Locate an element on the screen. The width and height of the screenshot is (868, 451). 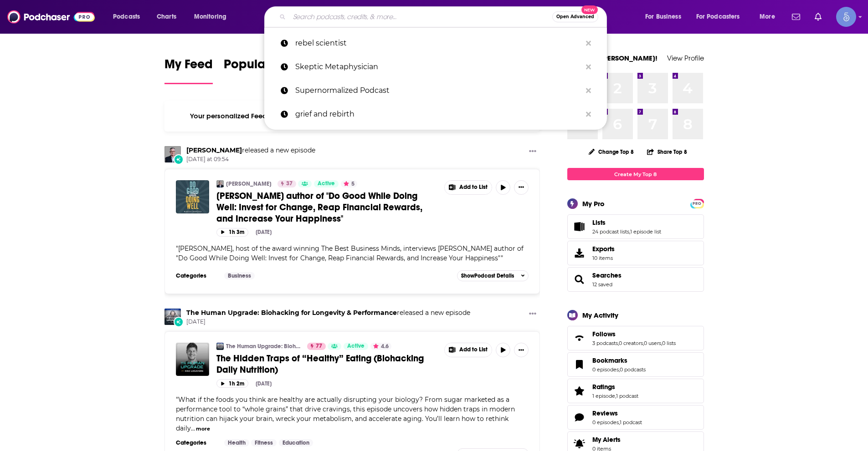
a: Marcia Dawood author of "Do Good While Doing Well: Invest for Change, Reap Financial Rewards, and... is located at coordinates (192, 197).